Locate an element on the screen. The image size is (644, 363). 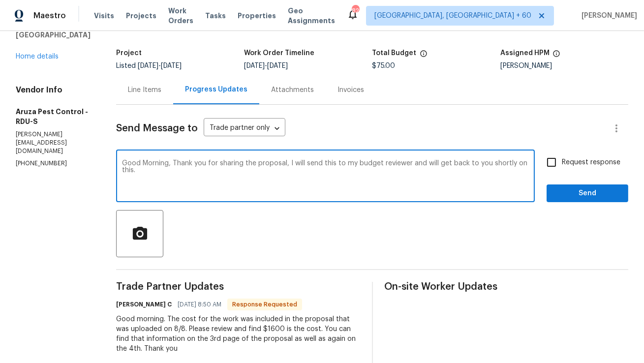
span: The total cost of line items that have been proposed by Opendoor. This sum includes line items th... is located at coordinates (423, 56).